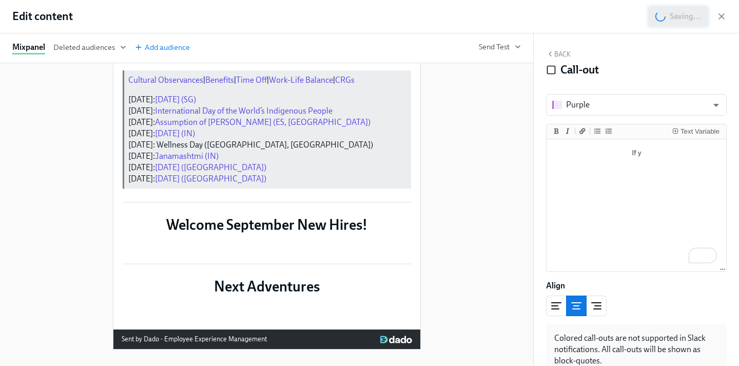 This screenshot has width=739, height=366. What do you see at coordinates (700, 131) in the screenshot?
I see `div: Text Variable` at bounding box center [700, 131].